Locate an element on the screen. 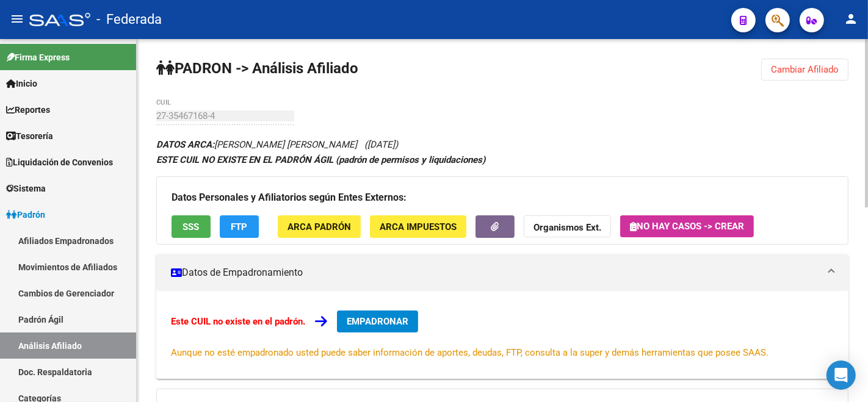 This screenshot has width=868, height=402. button: Cambiar Afiliado is located at coordinates (804, 70).